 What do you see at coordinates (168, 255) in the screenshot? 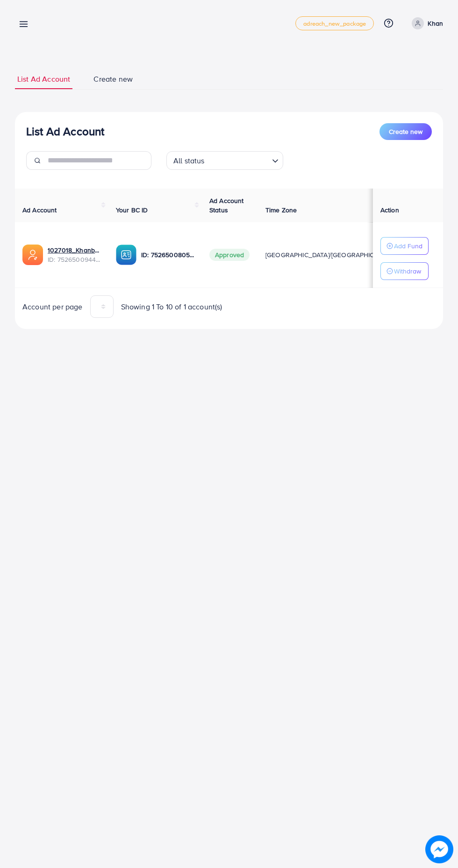
I see `p: ID: 7526500805902909457` at bounding box center [168, 255].